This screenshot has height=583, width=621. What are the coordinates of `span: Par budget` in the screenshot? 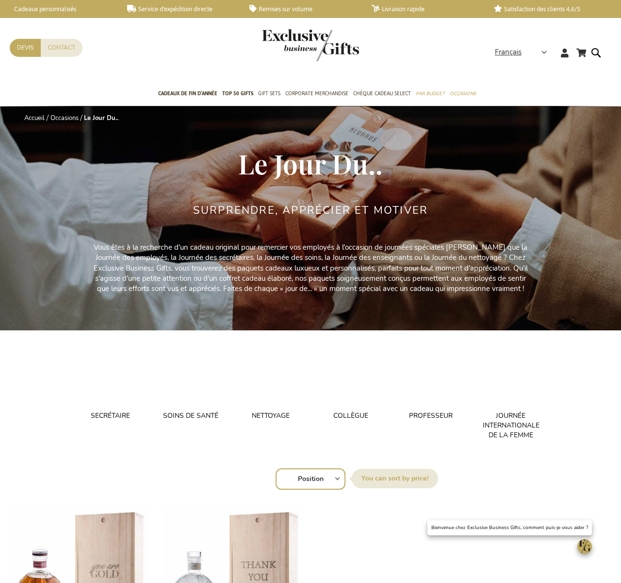 It's located at (431, 93).